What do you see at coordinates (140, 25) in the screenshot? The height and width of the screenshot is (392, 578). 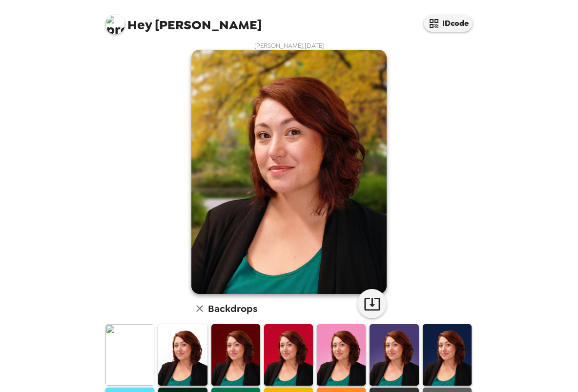 I see `span: Hey` at bounding box center [140, 25].